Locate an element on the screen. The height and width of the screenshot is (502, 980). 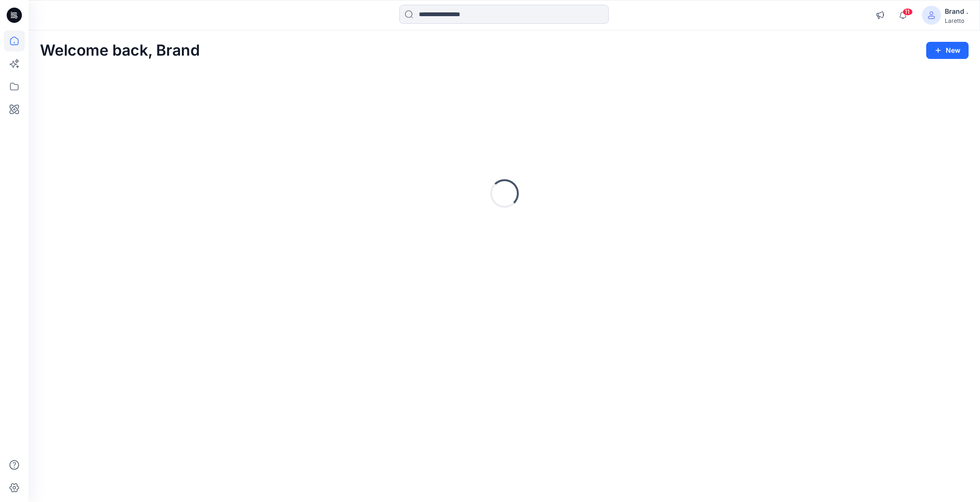
svg: avatar is located at coordinates (932, 15).